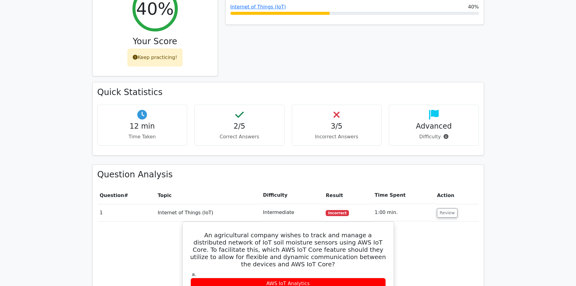 The height and width of the screenshot is (286, 576). Describe the element at coordinates (208, 195) in the screenshot. I see `th: Topic` at that location.